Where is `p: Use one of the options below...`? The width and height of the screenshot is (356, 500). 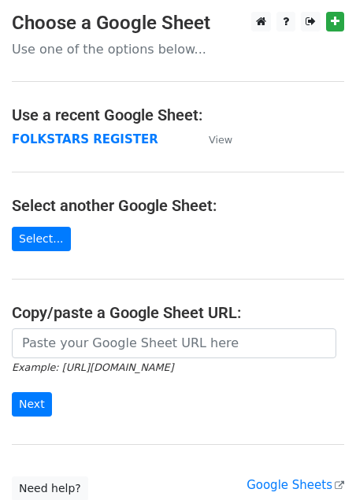
p: Use one of the options below... is located at coordinates (178, 49).